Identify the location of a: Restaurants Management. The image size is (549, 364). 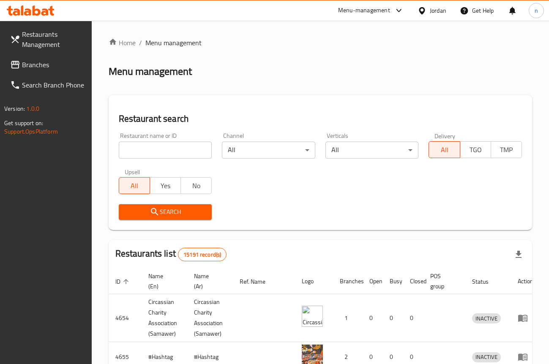
(47, 39).